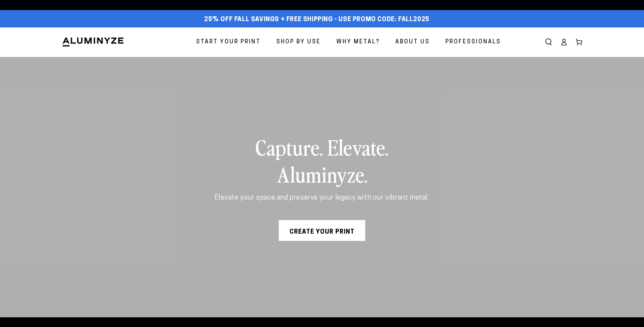 This screenshot has height=327, width=644. I want to click on summary: Search our site, so click(549, 42).